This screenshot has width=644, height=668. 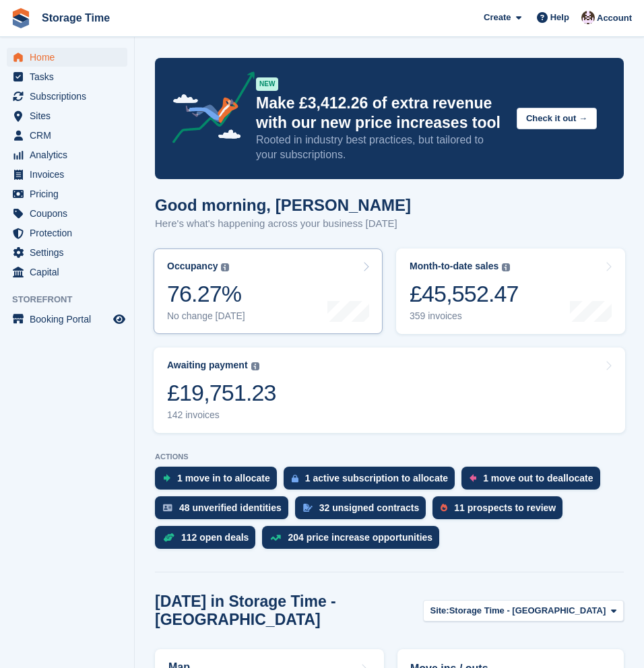 I want to click on span: Storefront, so click(x=73, y=300).